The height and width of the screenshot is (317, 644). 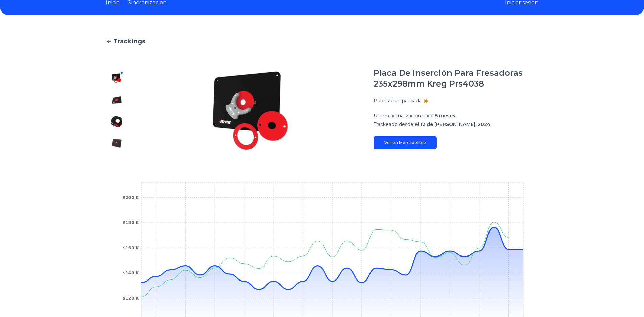 I want to click on tspan: $140 K, so click(x=131, y=273).